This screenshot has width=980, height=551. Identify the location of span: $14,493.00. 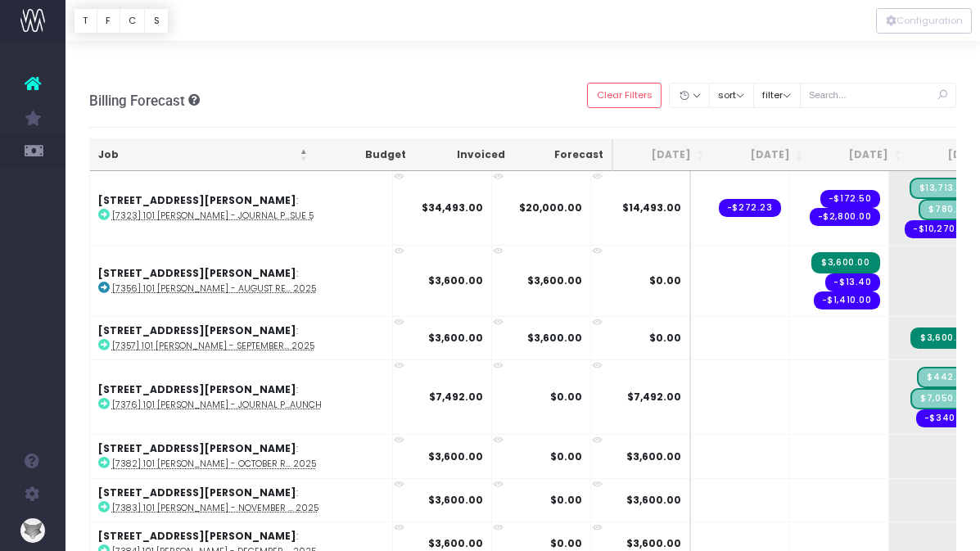
(651, 208).